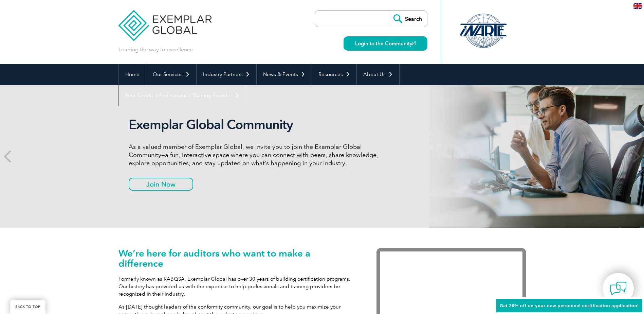 This screenshot has height=314, width=644. What do you see at coordinates (238, 286) in the screenshot?
I see `p: Formerly known as RABQSA, Exemplar Global has over 30 years of building certification programs. O...` at bounding box center [238, 286].